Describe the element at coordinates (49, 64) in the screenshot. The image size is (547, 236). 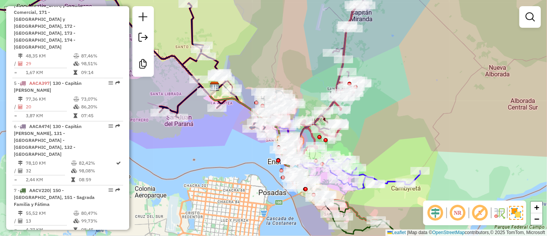
I see `td: 29` at that location.